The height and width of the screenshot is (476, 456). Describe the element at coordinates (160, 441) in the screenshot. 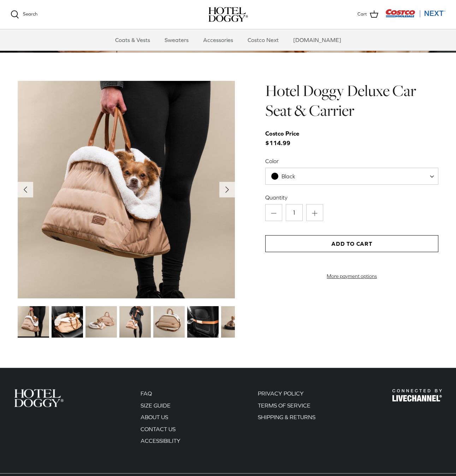

I see `a: ACCESSIBILITY` at that location.